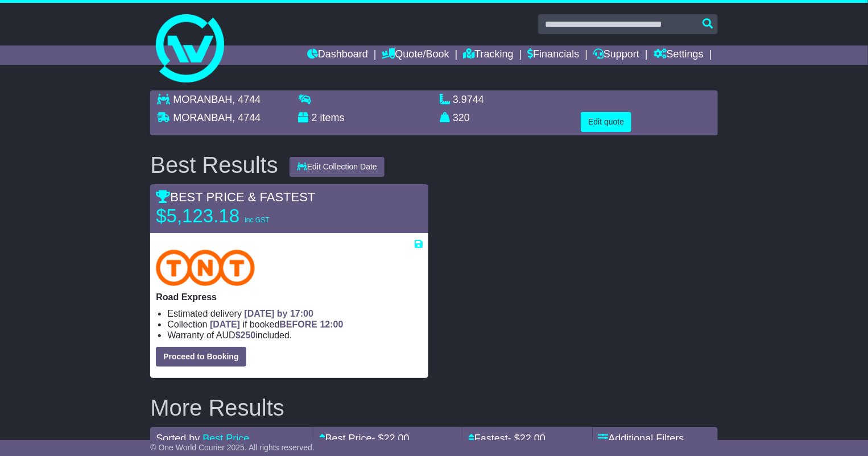  What do you see at coordinates (257, 220) in the screenshot?
I see `span: inc GST` at bounding box center [257, 220].